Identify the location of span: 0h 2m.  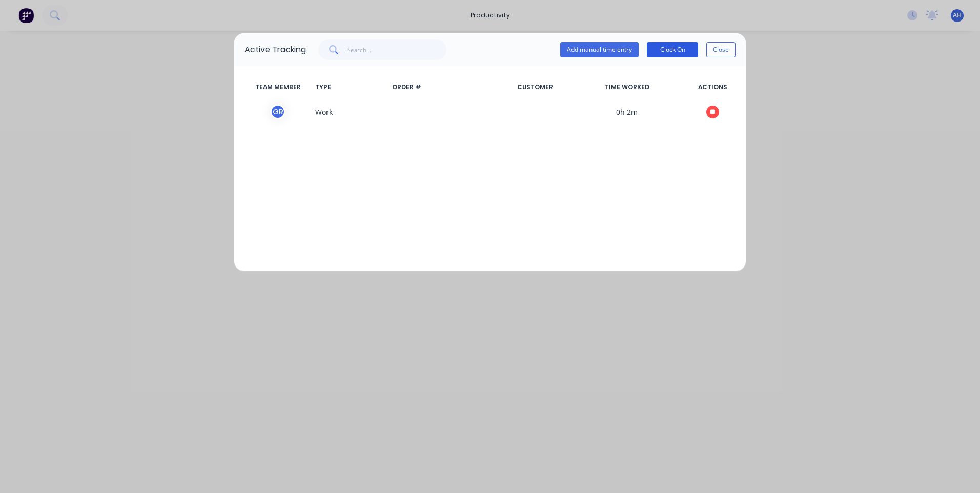
(627, 112).